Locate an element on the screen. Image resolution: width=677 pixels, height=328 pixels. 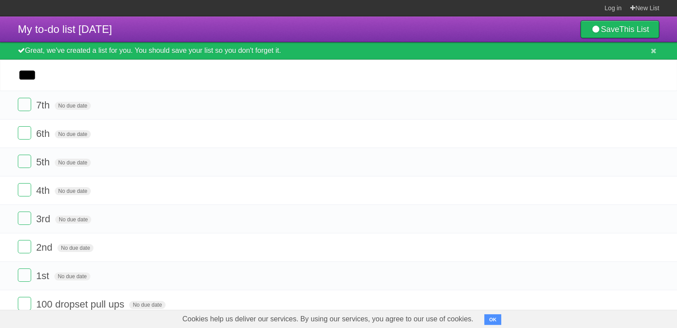
span: 100 dropset pull ups is located at coordinates (81, 304).